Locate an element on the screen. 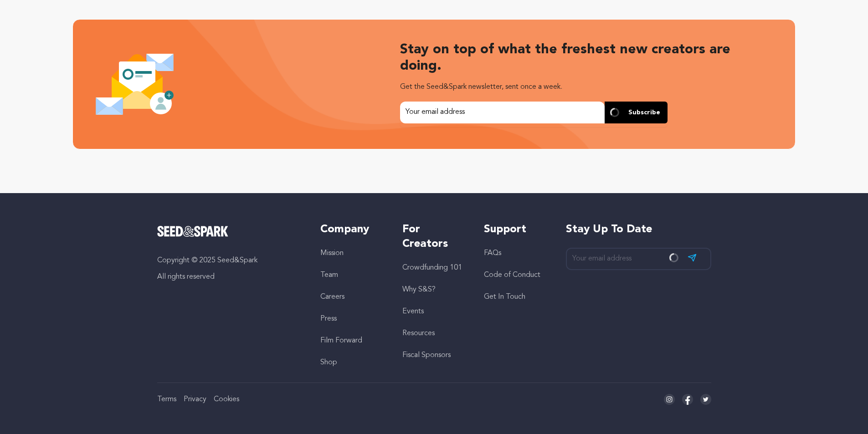 This screenshot has width=868, height=434. button: Subscribe is located at coordinates (636, 112).